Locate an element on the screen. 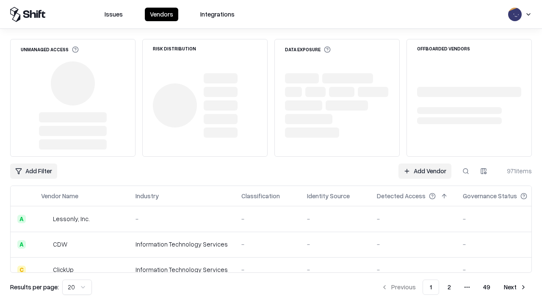 This screenshot has width=542, height=305. div: Lessonly, Inc. is located at coordinates (71, 219).